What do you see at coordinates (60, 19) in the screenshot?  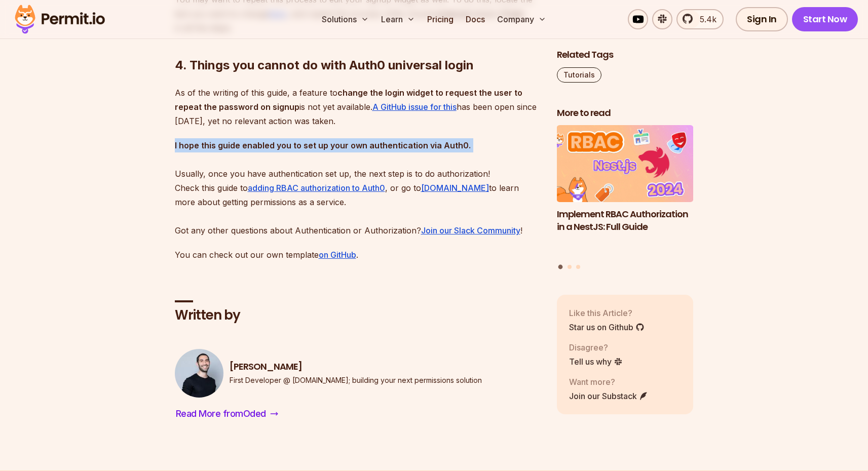 I see `img: Permit logo` at bounding box center [60, 19].